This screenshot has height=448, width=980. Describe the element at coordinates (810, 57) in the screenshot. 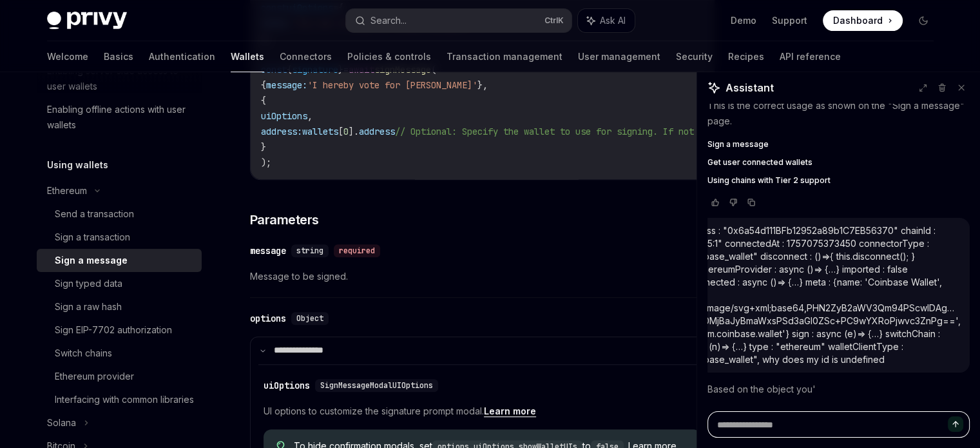

I see `a: API reference` at that location.